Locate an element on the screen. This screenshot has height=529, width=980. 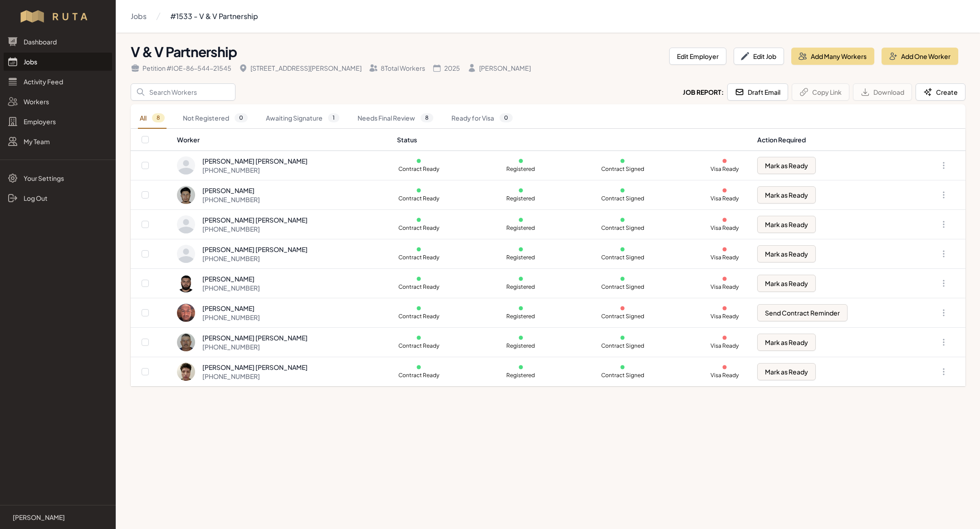
a: Needs Final Review is located at coordinates (395, 118).